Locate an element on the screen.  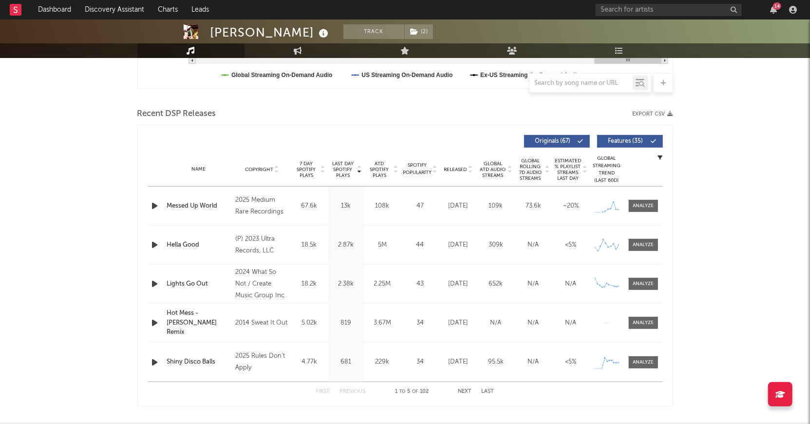
button: Next is located at coordinates (465, 391).